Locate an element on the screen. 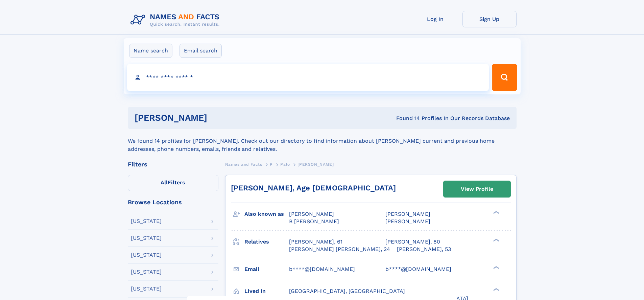  a: Palo is located at coordinates (285, 164).